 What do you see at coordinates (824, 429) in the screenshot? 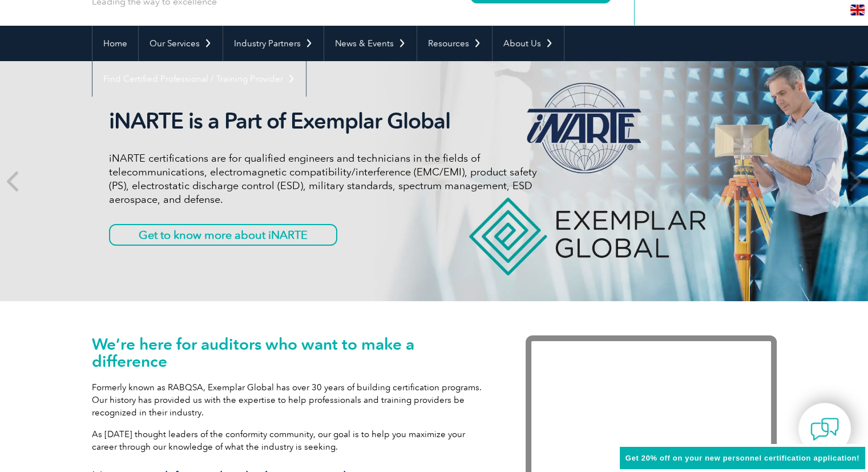
I see `img: contact-chat.png` at bounding box center [824, 429].